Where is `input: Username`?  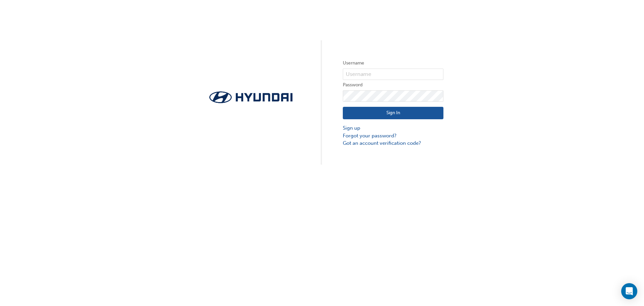
input: Username is located at coordinates (393, 74).